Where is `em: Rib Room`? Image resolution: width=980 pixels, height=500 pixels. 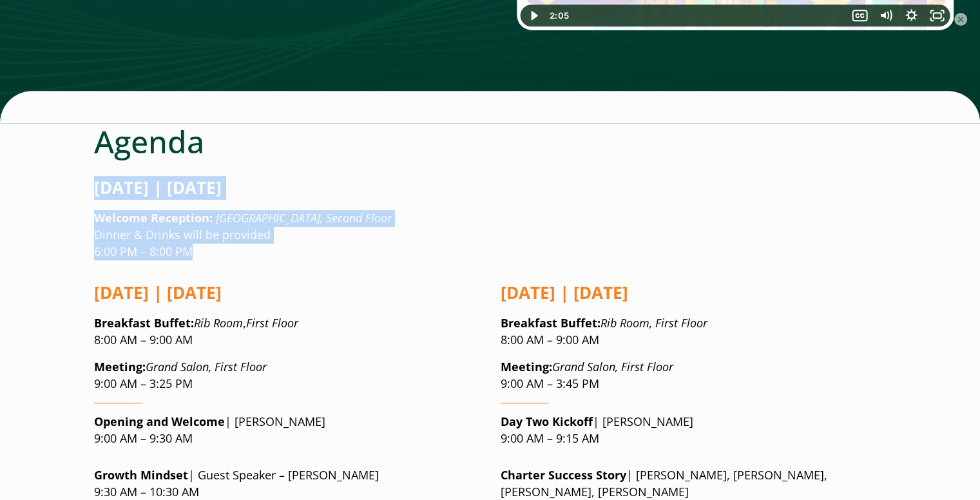
em: Rib Room is located at coordinates (219, 323).